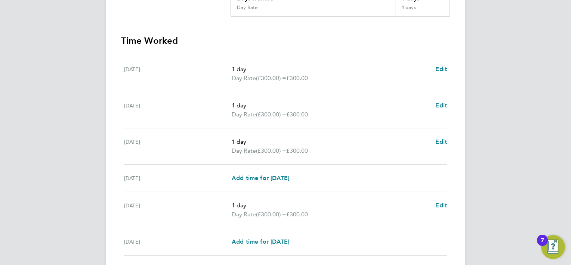 This screenshot has width=571, height=265. Describe the element at coordinates (423, 10) in the screenshot. I see `div: 4 days` at that location.